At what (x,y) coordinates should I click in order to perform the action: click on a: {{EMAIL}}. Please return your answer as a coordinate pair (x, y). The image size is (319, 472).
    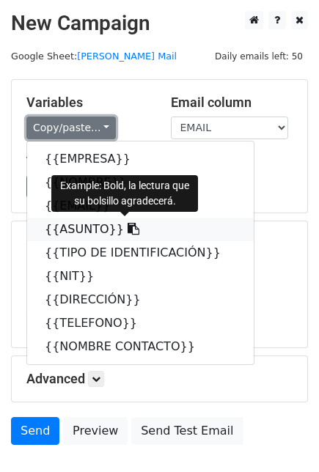
    Looking at the image, I should click on (140, 206).